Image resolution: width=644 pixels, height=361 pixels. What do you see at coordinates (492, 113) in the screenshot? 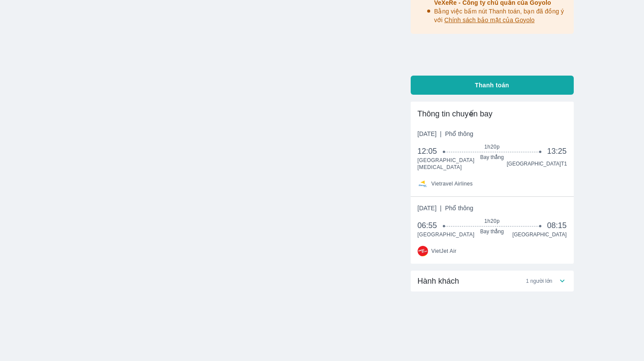
I see `div: Thông tin chuyến bay` at bounding box center [492, 113].